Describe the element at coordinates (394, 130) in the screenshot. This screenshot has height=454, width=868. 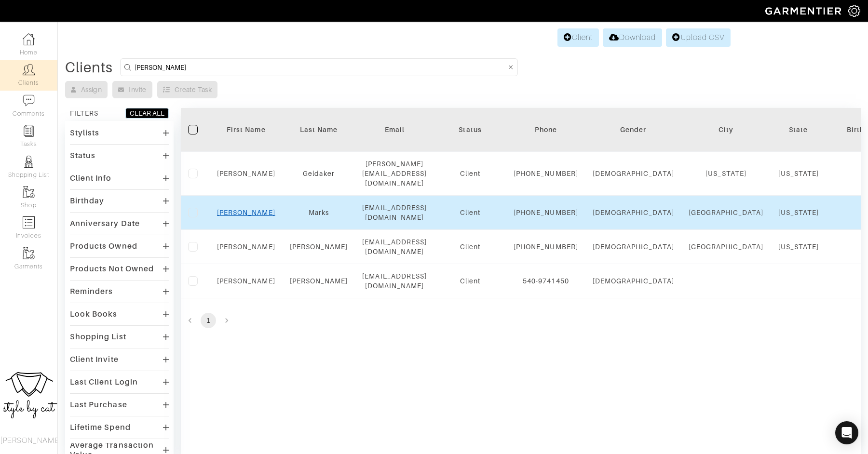
I see `div: Email` at that location.